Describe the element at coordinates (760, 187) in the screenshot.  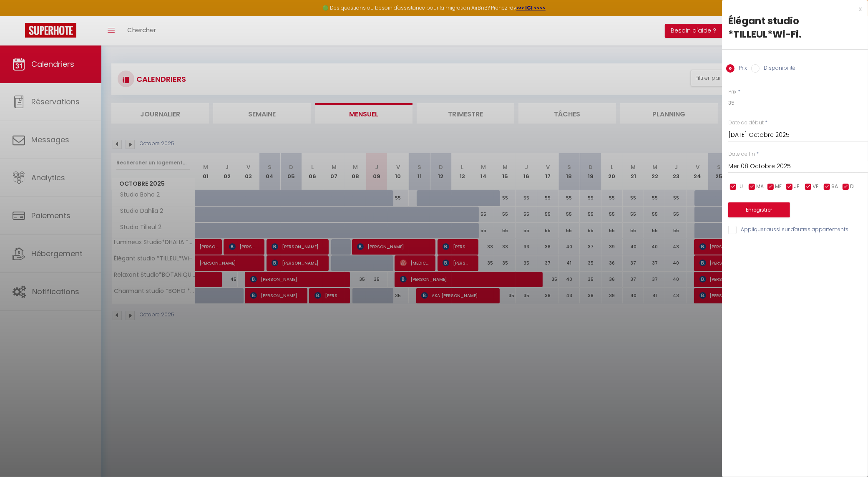
I see `span: MA` at that location.